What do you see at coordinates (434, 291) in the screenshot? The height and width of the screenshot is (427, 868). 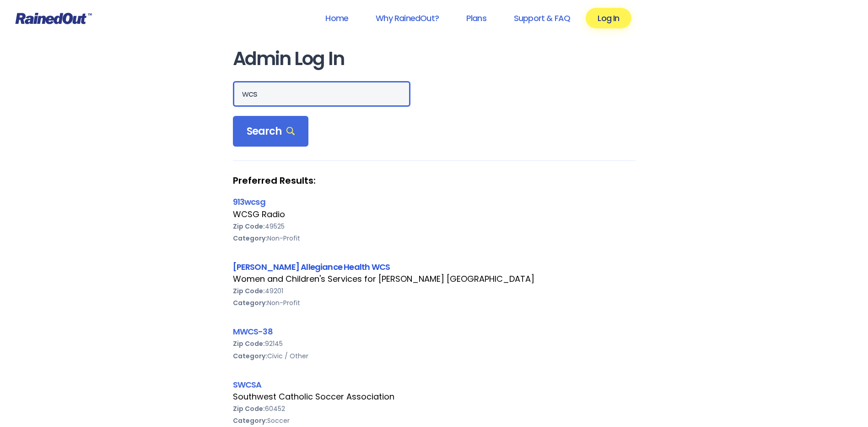 I see `div: 49201` at bounding box center [434, 291].